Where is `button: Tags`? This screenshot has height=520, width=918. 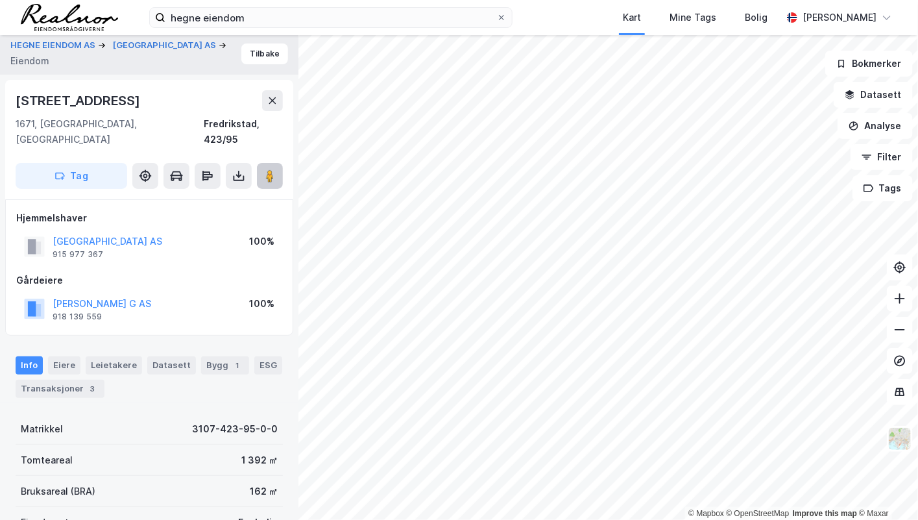
button: Tags is located at coordinates (882, 188).